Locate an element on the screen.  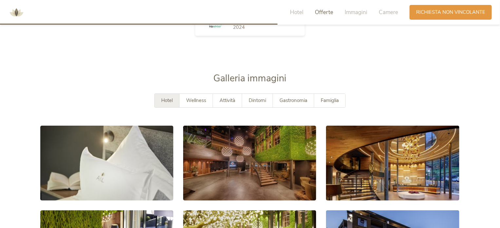
span: Richiesta non vincolante is located at coordinates (451, 12).